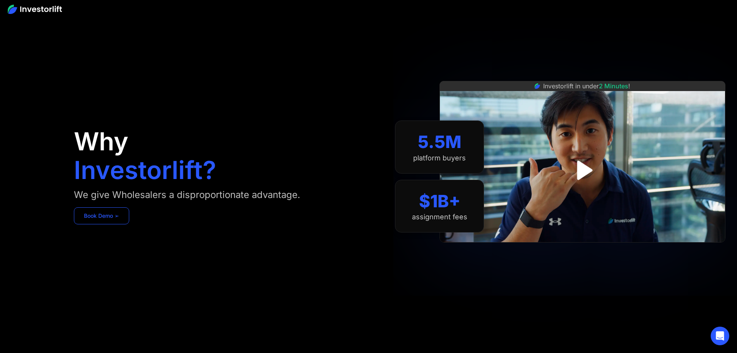  What do you see at coordinates (440, 217) in the screenshot?
I see `div: assignment fees` at bounding box center [440, 217].